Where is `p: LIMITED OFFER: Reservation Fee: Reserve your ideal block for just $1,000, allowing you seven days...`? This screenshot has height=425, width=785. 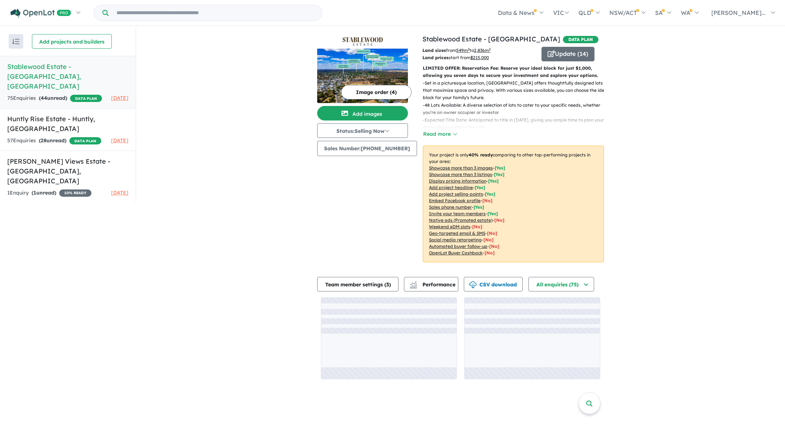 p: LIMITED OFFER: Reservation Fee: Reserve your ideal block for just $1,000, allowing you seven days... is located at coordinates (513, 72).